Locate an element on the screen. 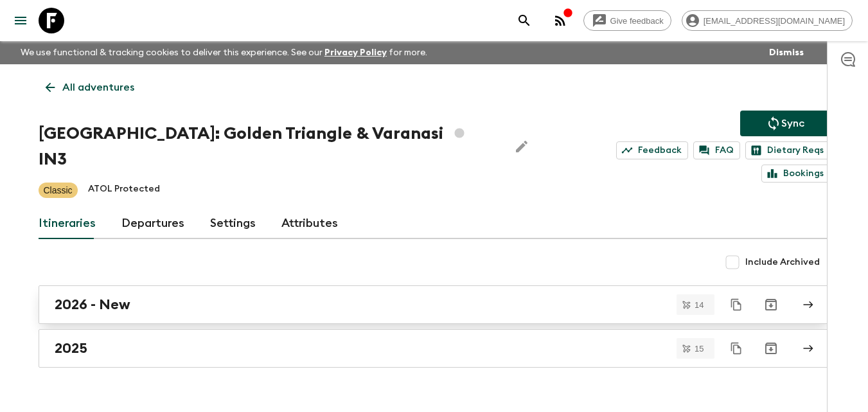  a: 2025 is located at coordinates (434, 348).